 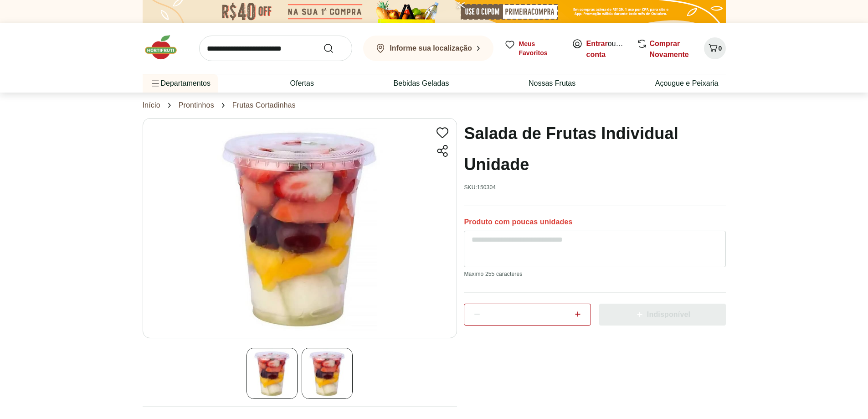 I want to click on button: Indisponível, so click(x=663, y=315).